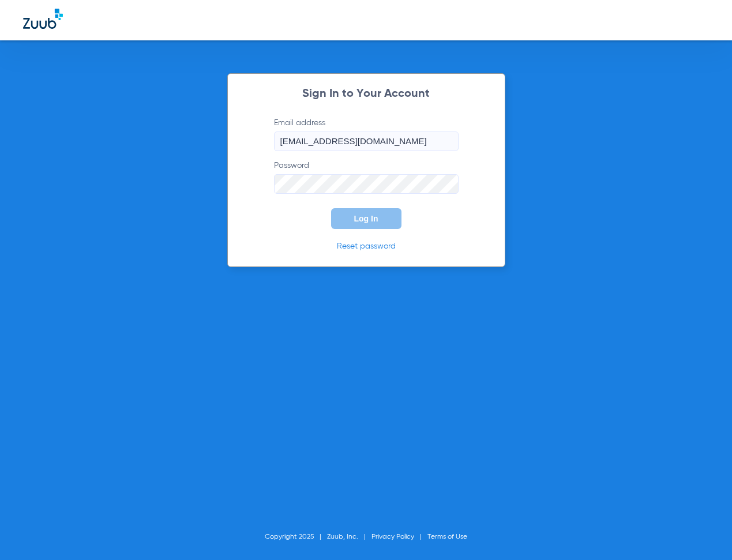 This screenshot has height=560, width=732. Describe the element at coordinates (366, 141) in the screenshot. I see `input: Email address` at that location.